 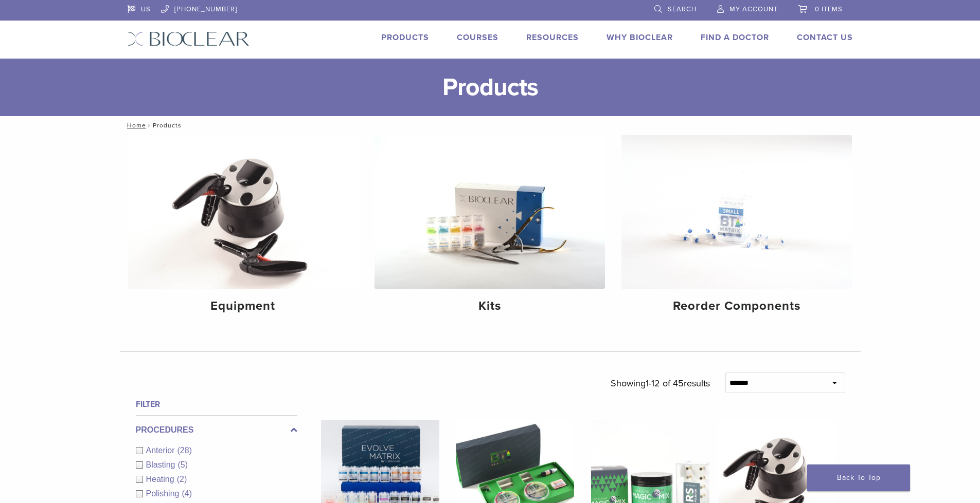 What do you see at coordinates (183, 464) in the screenshot?
I see `span: (5)` at bounding box center [183, 464].